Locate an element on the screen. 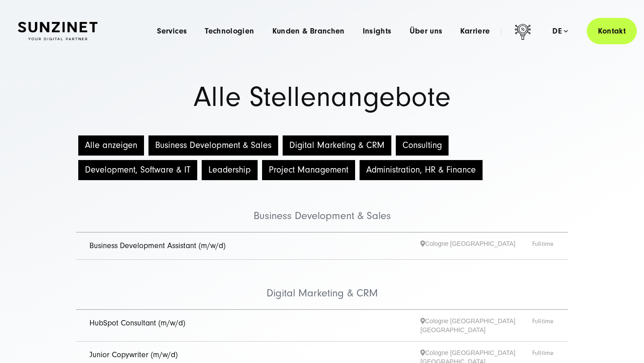 This screenshot has width=644, height=363. img: SUNZINET Full Service Digital Agentur is located at coordinates (58, 31).